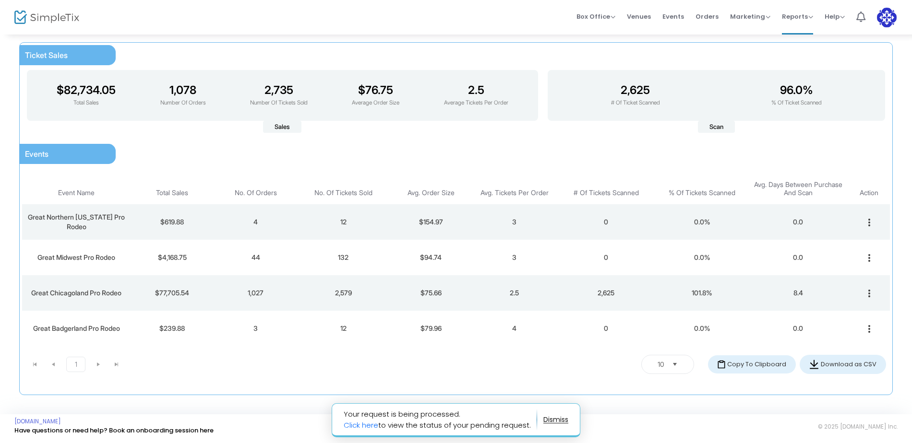 The width and height of the screenshot is (912, 443). Describe the element at coordinates (834, 16) in the screenshot. I see `span: Help` at that location.